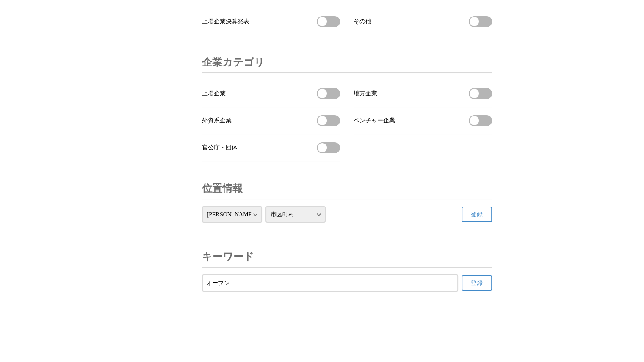  Describe the element at coordinates (228, 256) in the screenshot. I see `h3: キーワード` at that location.